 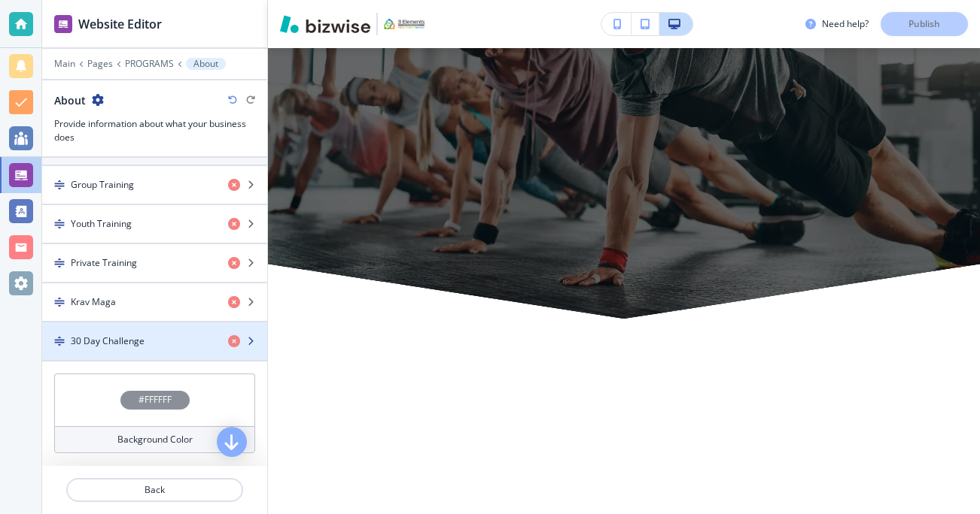 What do you see at coordinates (108, 342) in the screenshot?
I see `h4: 30 Day Challenge` at bounding box center [108, 342].